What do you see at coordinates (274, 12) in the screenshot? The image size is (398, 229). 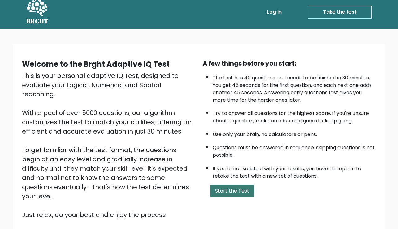 I see `a: Log in` at bounding box center [274, 12].